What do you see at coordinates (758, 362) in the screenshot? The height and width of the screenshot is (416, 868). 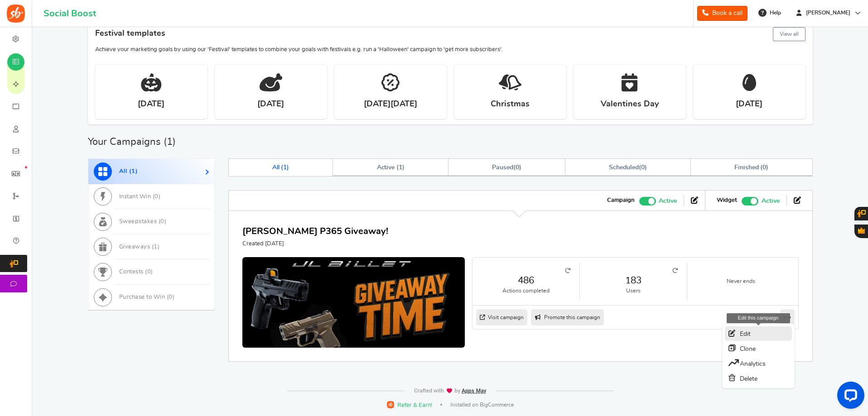 I see `a: Analytics` at bounding box center [758, 362].